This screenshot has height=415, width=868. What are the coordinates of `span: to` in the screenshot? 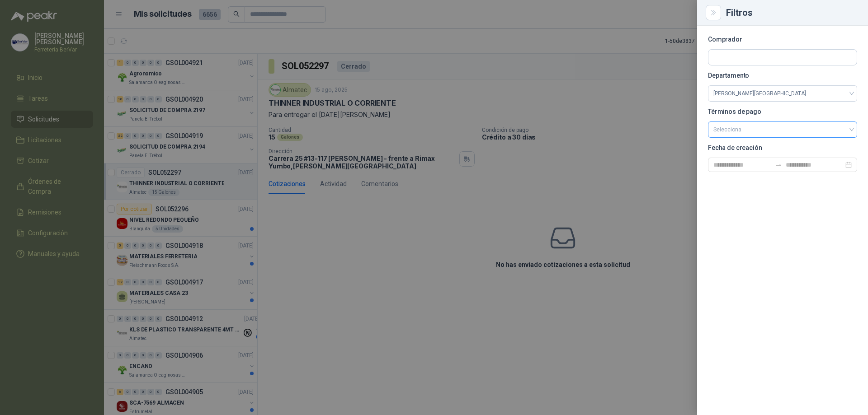 It's located at (779, 165).